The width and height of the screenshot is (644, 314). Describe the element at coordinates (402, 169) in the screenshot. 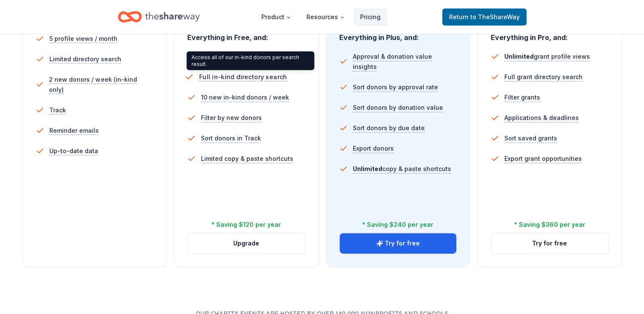

I see `span: copy & paste shortcuts` at that location.